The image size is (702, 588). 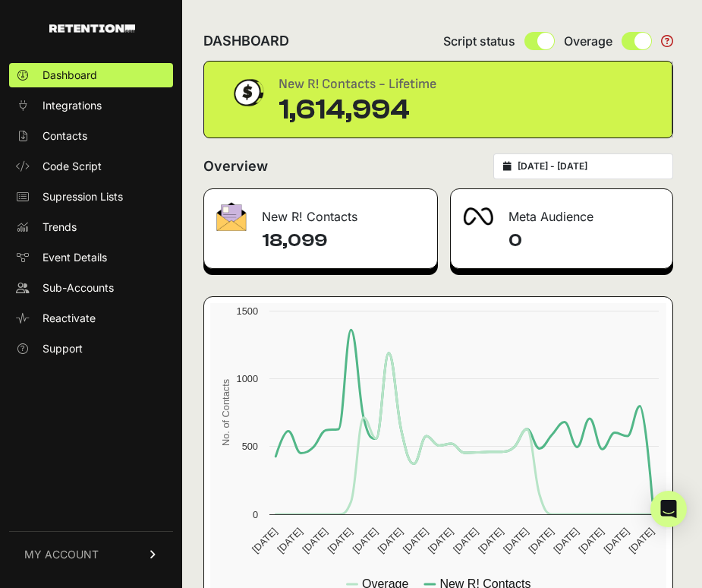 I want to click on span: Reactivate, so click(x=69, y=318).